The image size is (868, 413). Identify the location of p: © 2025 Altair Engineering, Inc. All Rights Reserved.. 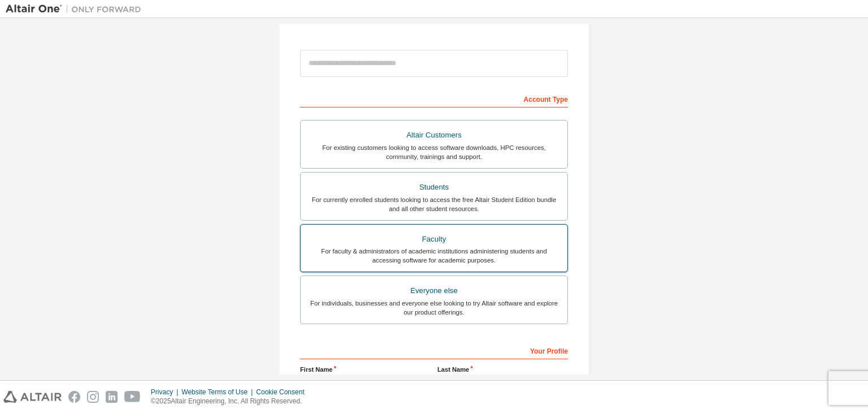
(231, 401).